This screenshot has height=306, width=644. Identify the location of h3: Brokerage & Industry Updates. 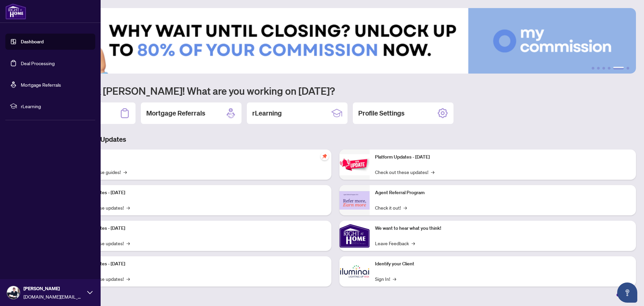
(336, 139).